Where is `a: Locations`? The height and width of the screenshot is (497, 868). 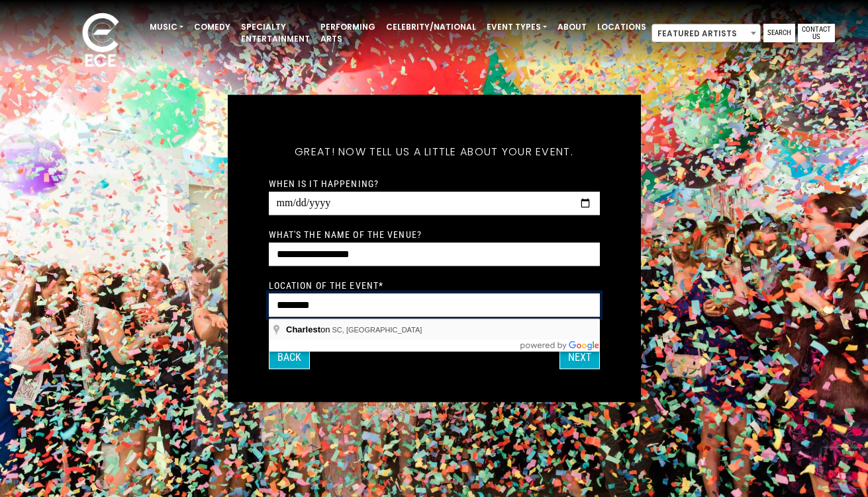
a: Locations is located at coordinates (621, 27).